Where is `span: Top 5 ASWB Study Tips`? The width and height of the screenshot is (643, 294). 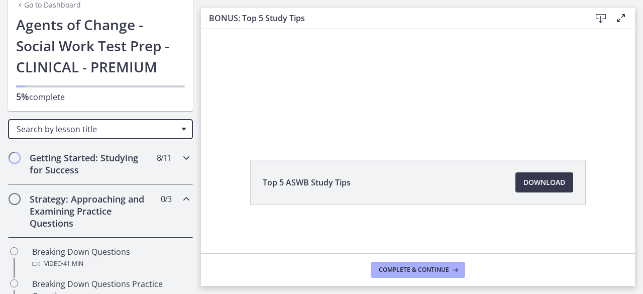
span: Top 5 ASWB Study Tips is located at coordinates (306, 182).